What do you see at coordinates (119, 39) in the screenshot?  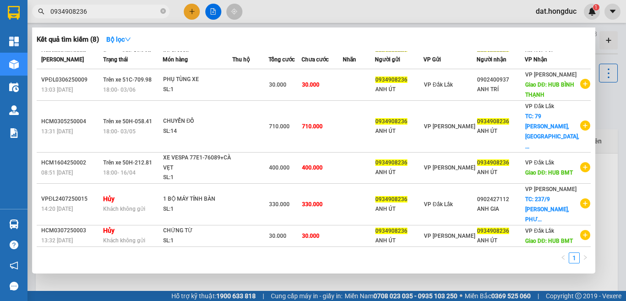 I see `strong: Bộ lọc` at bounding box center [119, 39].